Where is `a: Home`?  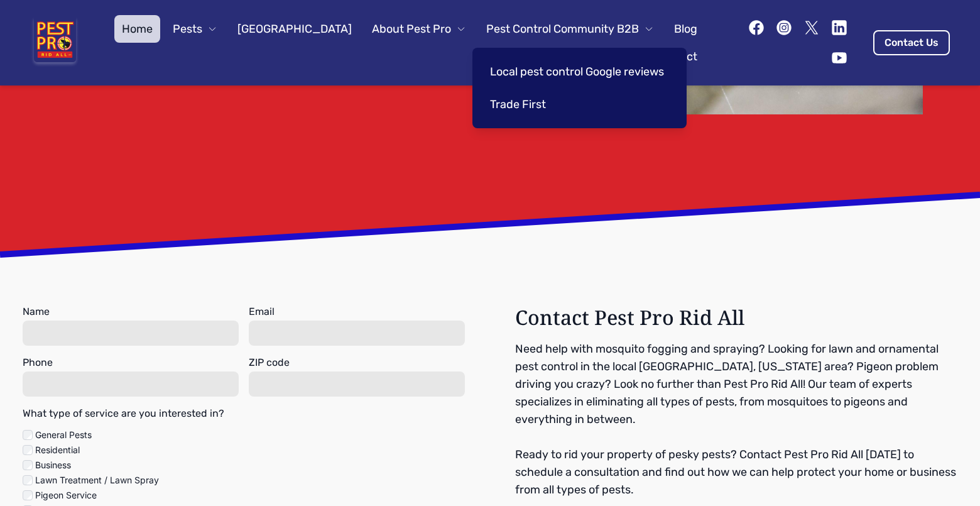
a: Home is located at coordinates (137, 29).